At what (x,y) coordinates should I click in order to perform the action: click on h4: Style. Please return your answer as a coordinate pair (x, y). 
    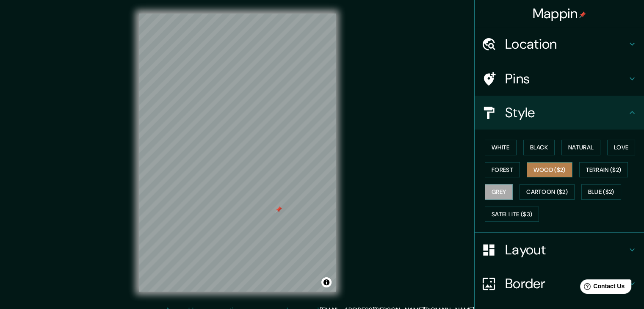
    Looking at the image, I should click on (566, 113).